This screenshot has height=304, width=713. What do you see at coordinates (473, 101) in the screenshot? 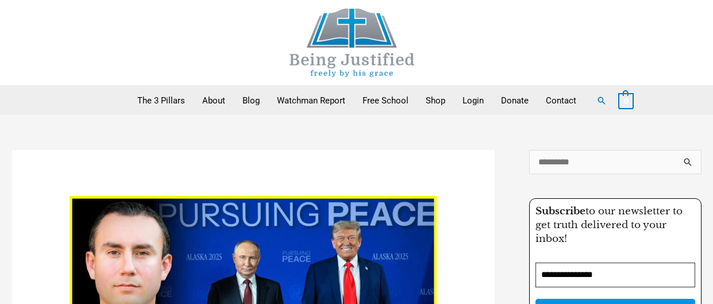
I see `a: Login` at bounding box center [473, 101].